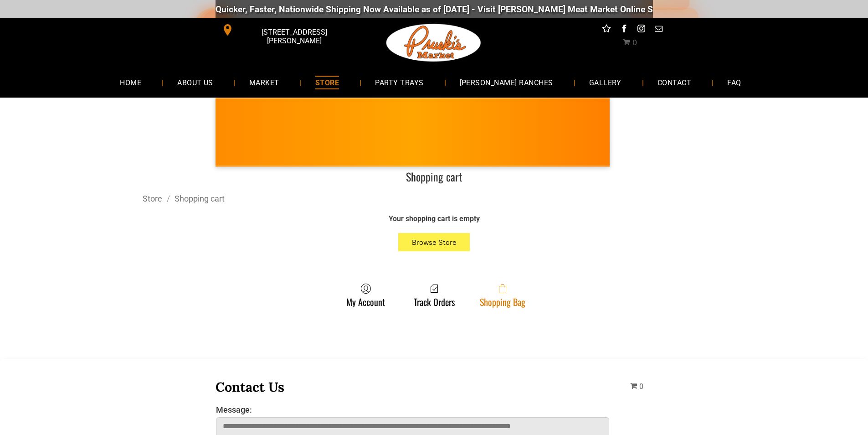 This screenshot has width=868, height=435. What do you see at coordinates (641, 30) in the screenshot?
I see `a: instagram` at bounding box center [641, 30].